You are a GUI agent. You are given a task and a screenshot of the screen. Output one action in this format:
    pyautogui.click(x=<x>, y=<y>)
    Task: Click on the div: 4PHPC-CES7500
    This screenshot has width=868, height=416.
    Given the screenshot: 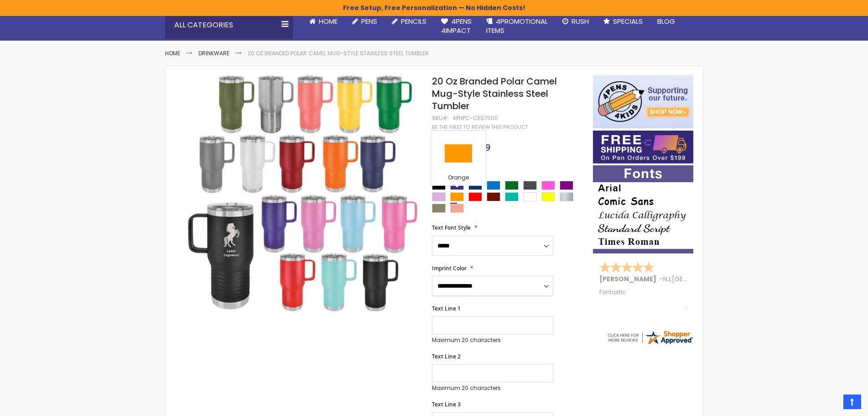 What is the action you would take?
    pyautogui.click(x=475, y=118)
    